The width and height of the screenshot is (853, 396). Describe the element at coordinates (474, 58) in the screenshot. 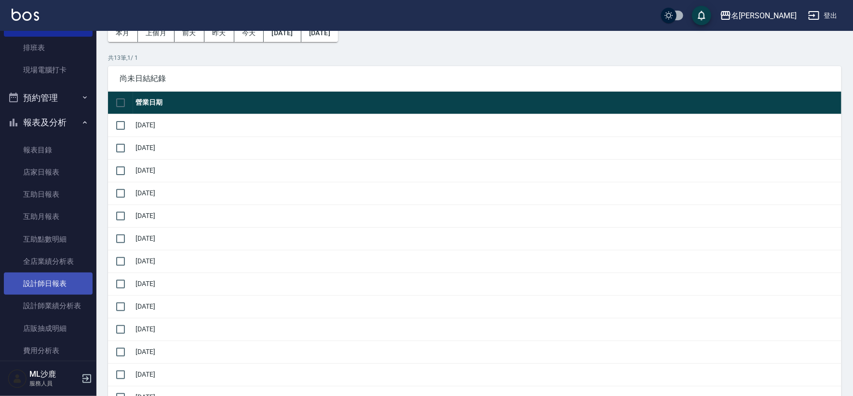

I see `p: 共 13 筆, 1 / 1` at that location.